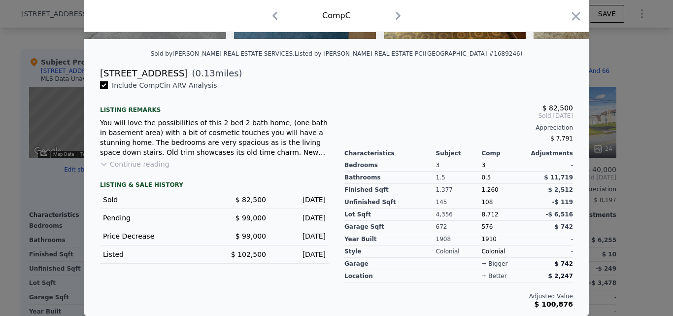 The width and height of the screenshot is (673, 316). I want to click on span: 8,712, so click(490, 214).